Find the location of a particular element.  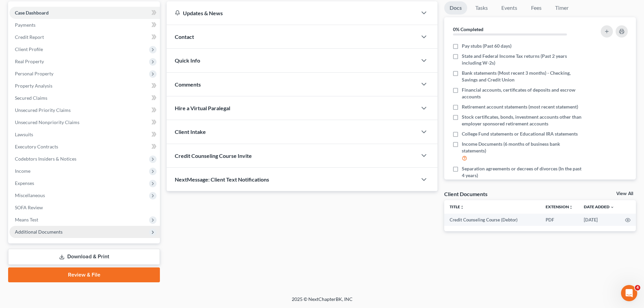

span: State and Federal Income Tax returns (Past 2 years including W-2s) is located at coordinates (522, 59).